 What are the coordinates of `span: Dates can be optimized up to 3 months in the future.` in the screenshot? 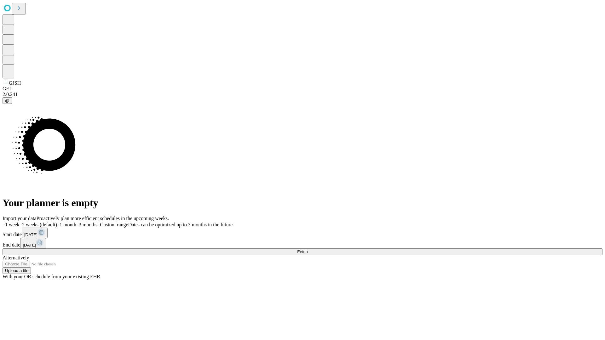 It's located at (181, 225).